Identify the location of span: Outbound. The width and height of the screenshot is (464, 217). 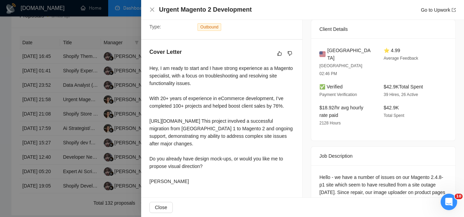
(209, 27).